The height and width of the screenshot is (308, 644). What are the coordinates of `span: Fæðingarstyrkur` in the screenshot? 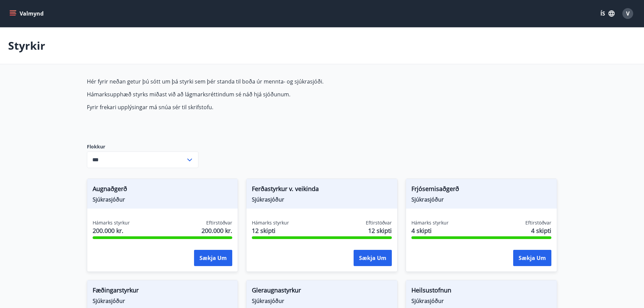 It's located at (162, 291).